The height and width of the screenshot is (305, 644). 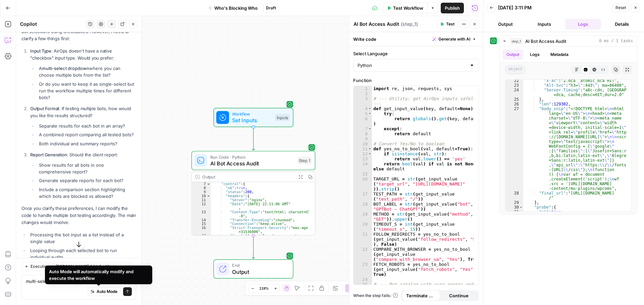 I want to click on div: 4, so click(x=363, y=109).